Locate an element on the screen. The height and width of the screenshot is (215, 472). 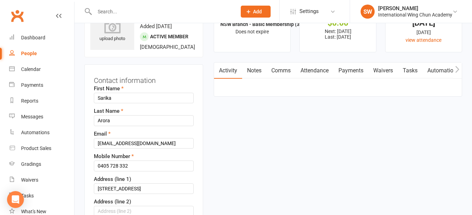
label: Last Name is located at coordinates (109, 111).